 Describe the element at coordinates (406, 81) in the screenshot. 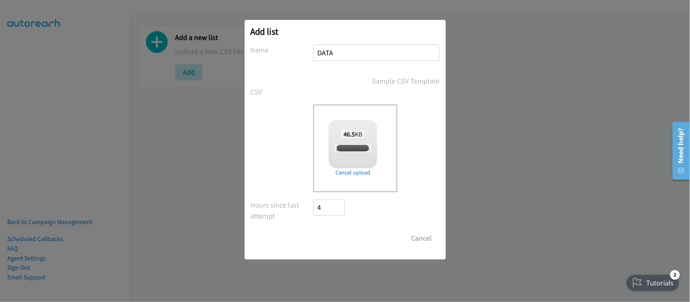

I see `a: Sample CSV Template` at that location.